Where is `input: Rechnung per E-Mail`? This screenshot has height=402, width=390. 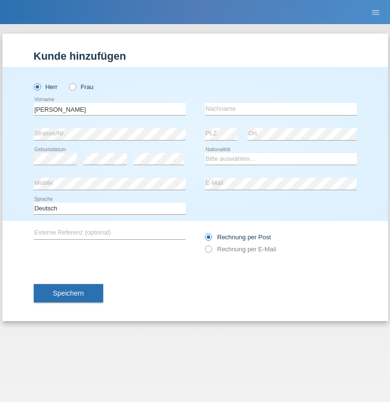
input: Rechnung per E-Mail is located at coordinates (208, 251).